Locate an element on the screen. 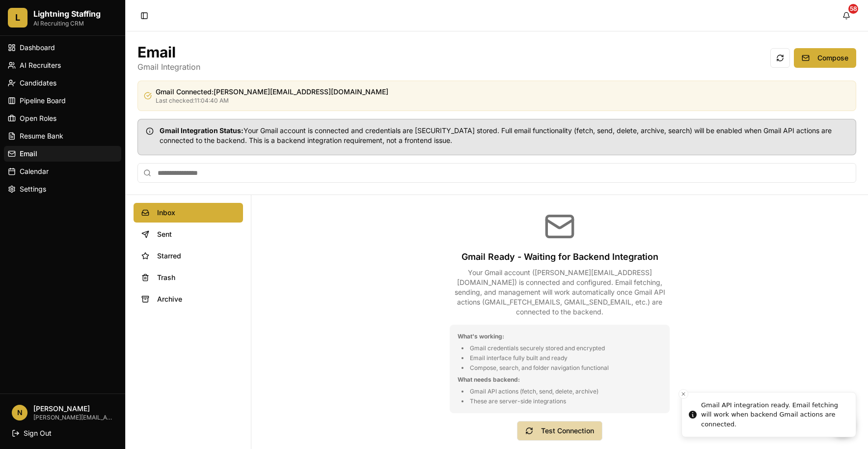 This screenshot has width=868, height=449. span: Candidates is located at coordinates (38, 83).